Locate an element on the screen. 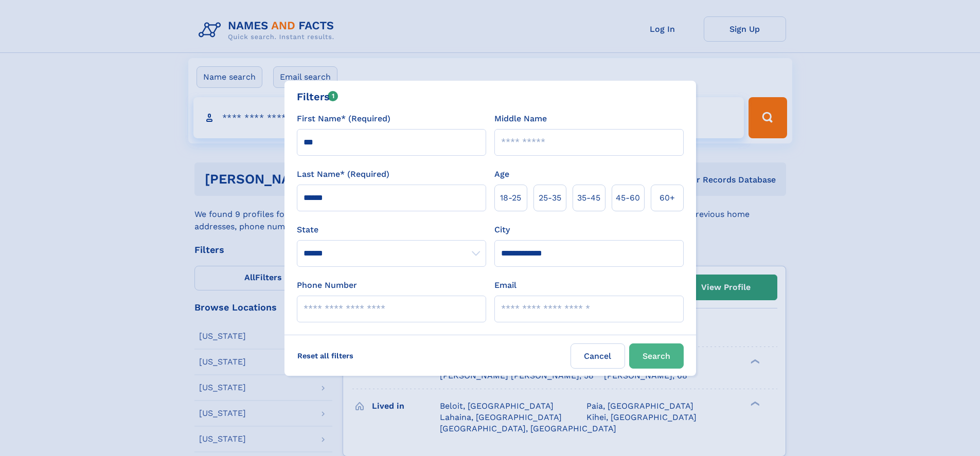  label: Cancel is located at coordinates (598, 355).